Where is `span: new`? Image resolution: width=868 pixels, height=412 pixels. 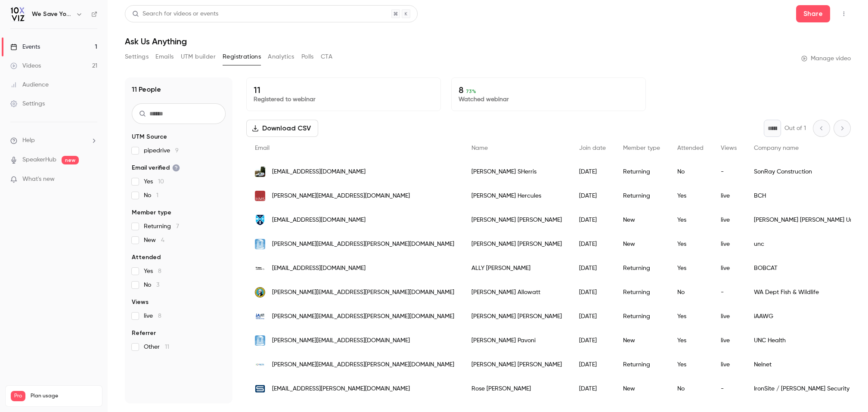
span: new is located at coordinates (70, 160).